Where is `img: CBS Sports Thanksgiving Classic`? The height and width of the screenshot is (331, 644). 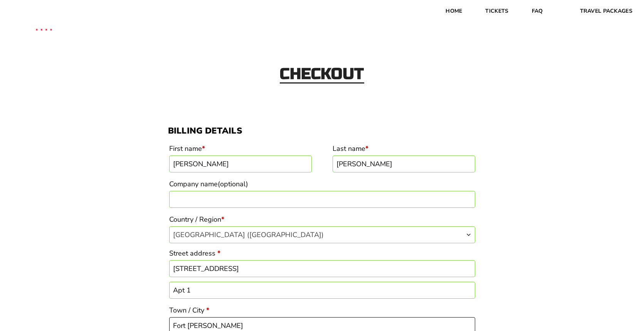
img: CBS Sports Thanksgiving Classic is located at coordinates (44, 29).